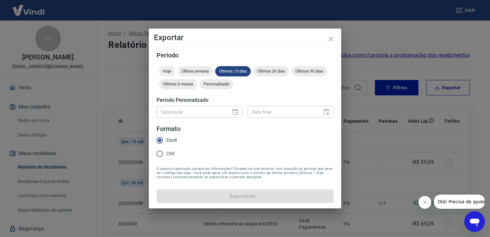 Image resolution: width=490 pixels, height=237 pixels. Describe the element at coordinates (271, 71) in the screenshot. I see `div: Últimos 30 dias` at that location.